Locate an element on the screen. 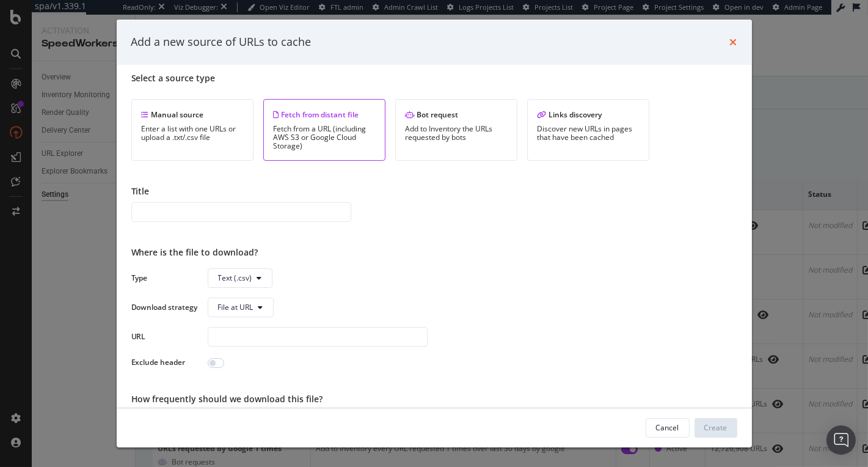 The width and height of the screenshot is (868, 467). div: modal is located at coordinates (434, 234).